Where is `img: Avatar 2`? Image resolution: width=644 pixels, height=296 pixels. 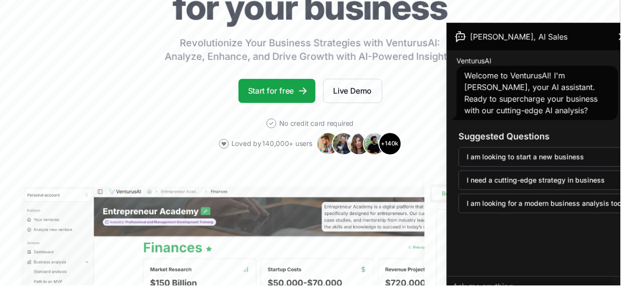
img: Avatar 2 is located at coordinates (357, 149).